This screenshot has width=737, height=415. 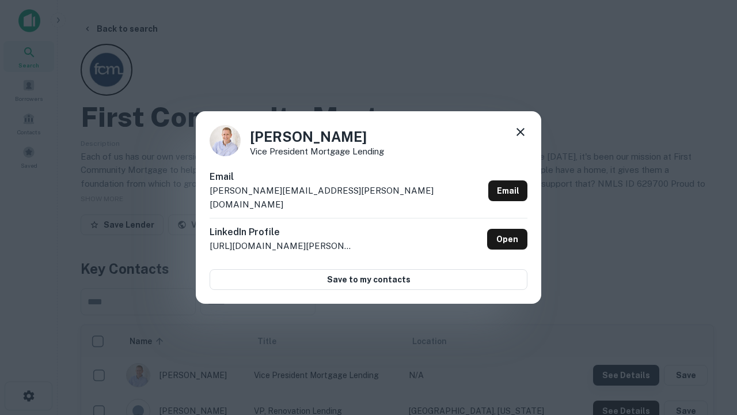 I want to click on img: 1520878720083, so click(x=225, y=141).